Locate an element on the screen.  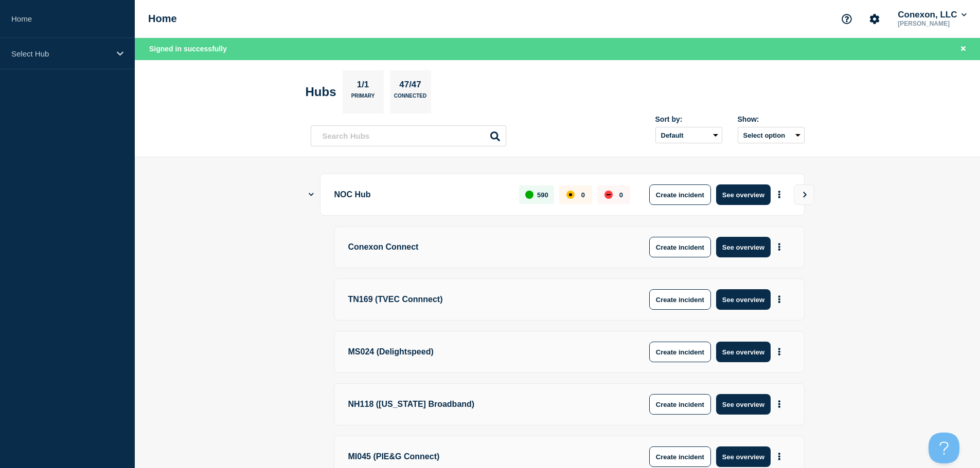
div: affected is located at coordinates (571, 195).